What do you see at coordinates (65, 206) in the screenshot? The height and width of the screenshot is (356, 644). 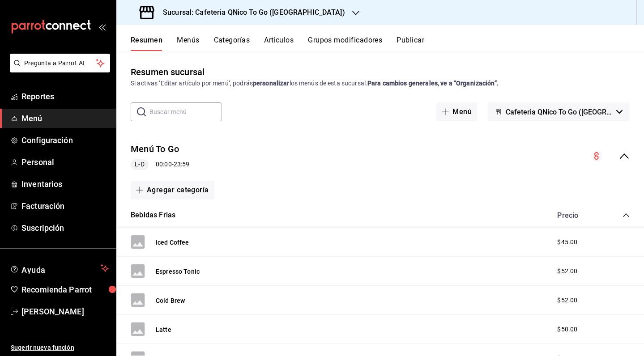 I see `span: Facturación` at bounding box center [65, 206].